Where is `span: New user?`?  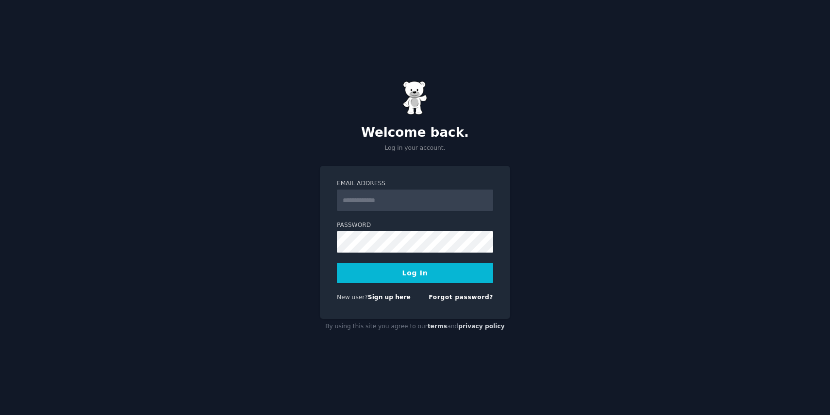
span: New user? is located at coordinates (352, 298).